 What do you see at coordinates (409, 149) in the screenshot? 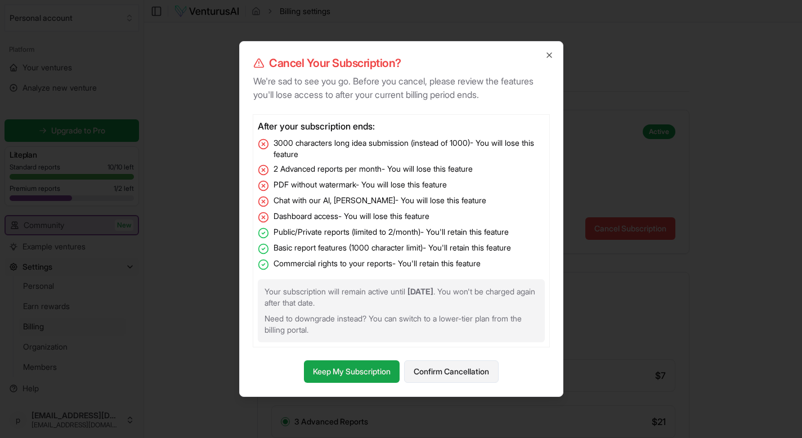
I see `span: 3000 characters long idea submission (instead of 1000) - You will lose this feature` at bounding box center [409, 149].